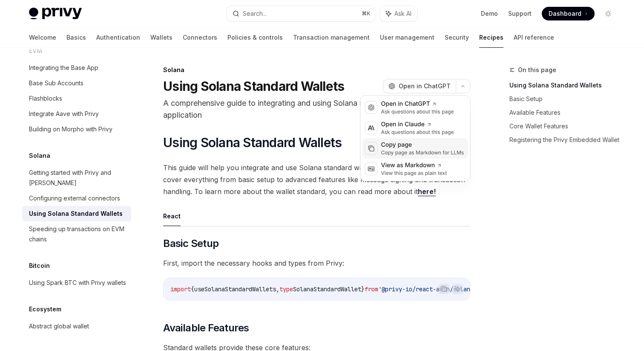 The image size is (644, 351). Describe the element at coordinates (172, 216) in the screenshot. I see `button: React` at that location.